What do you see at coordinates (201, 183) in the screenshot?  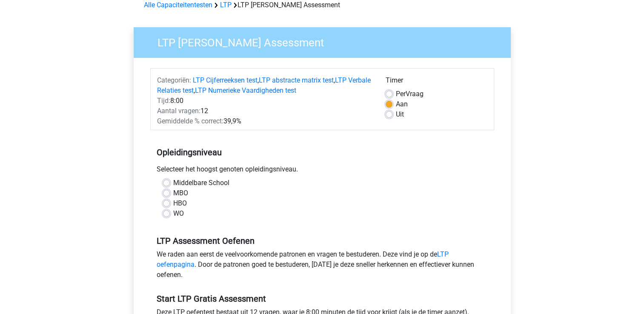 I see `label: Middelbare School` at bounding box center [201, 183].